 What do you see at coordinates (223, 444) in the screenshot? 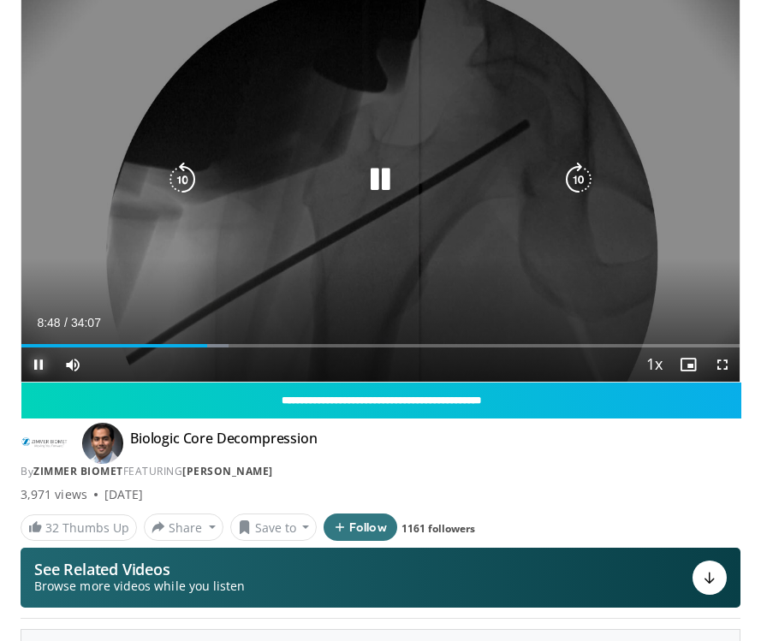
I see `h4: Biologic Core Decompression` at bounding box center [223, 444].